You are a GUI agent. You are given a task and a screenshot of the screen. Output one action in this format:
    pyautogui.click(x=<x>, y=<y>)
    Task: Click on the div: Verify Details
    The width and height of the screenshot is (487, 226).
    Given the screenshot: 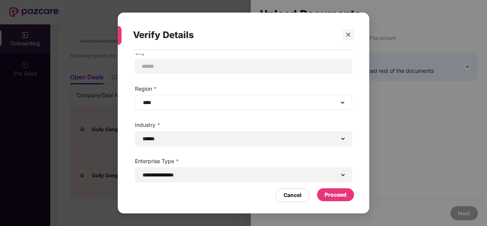 What is the action you would take?
    pyautogui.click(x=234, y=35)
    